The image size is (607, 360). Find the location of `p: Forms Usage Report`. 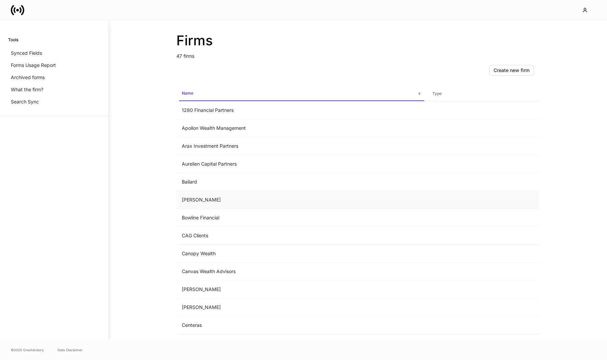

p: Forms Usage Report is located at coordinates (33, 65).